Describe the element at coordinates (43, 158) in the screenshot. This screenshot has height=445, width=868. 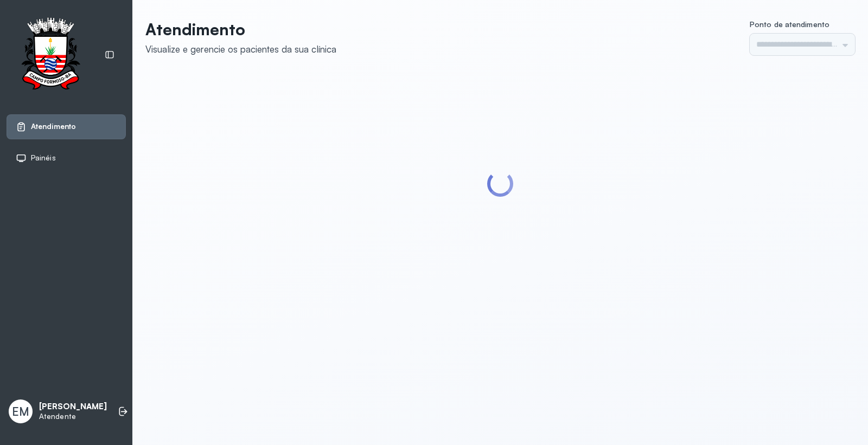
I see `span: Painéis` at that location.